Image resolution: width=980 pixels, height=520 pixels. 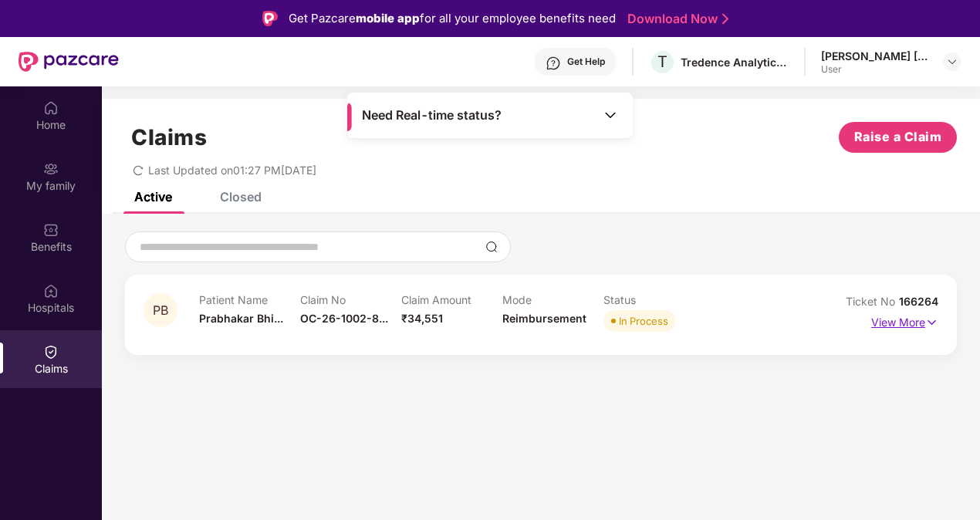 I want to click on span: OC-26-1002-8..., so click(x=344, y=318).